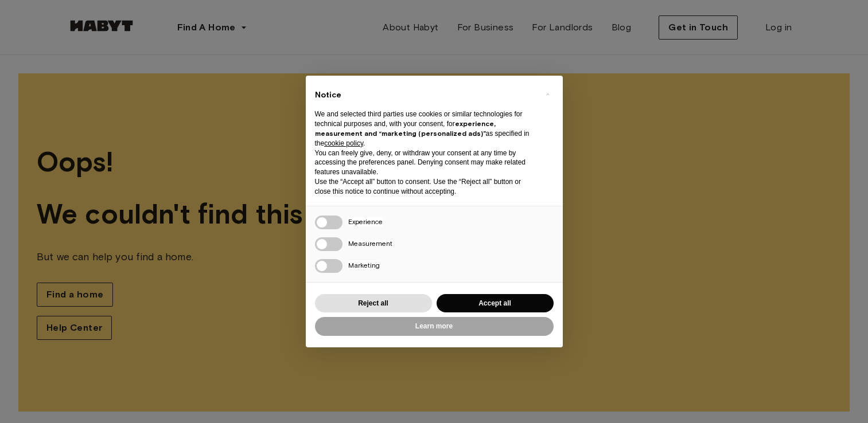 This screenshot has width=868, height=423. I want to click on p: You can freely give, deny, or withdraw your consent at any time by accessing the preferences pane..., so click(425, 163).